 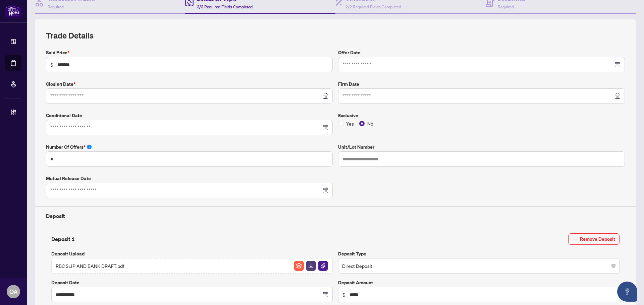 I want to click on span: Remove Deposit, so click(x=597, y=239).